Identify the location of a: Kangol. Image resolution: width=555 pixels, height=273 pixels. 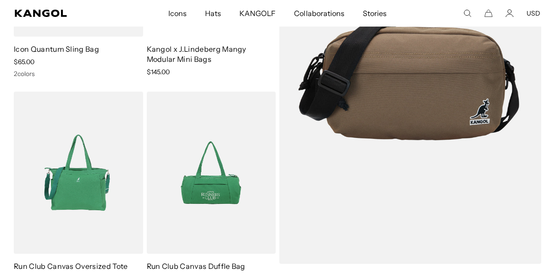
(63, 13).